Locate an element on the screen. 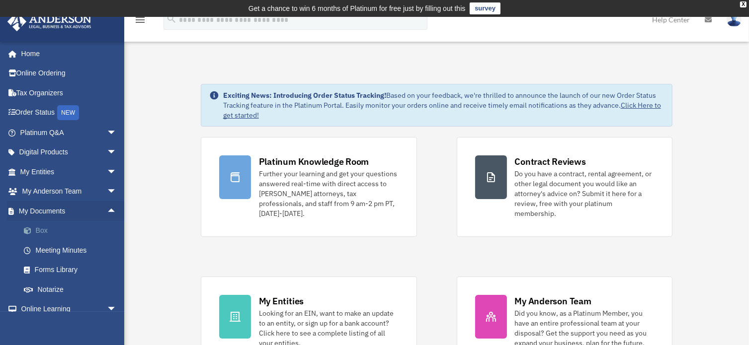 The width and height of the screenshot is (749, 345). a: Platinum Knowledge Room Further your learning and get your questions answered real-time with dire... is located at coordinates (309, 187).